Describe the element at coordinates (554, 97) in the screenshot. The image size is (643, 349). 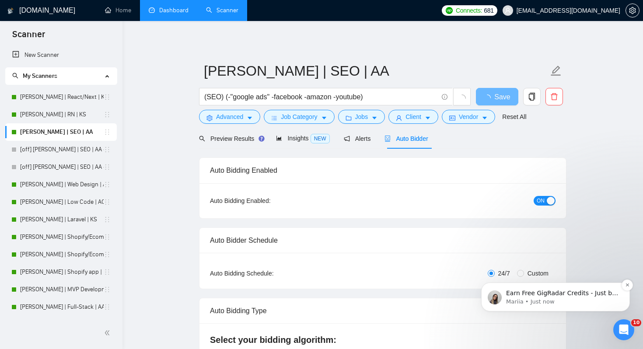
I see `button: delete` at that location.